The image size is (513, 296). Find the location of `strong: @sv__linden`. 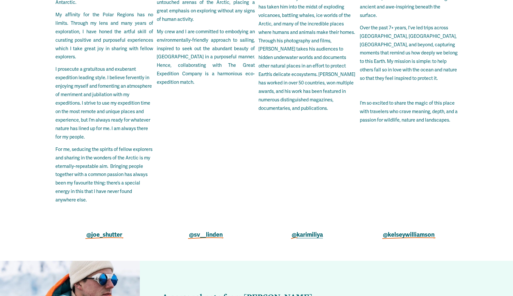

strong: @sv__linden is located at coordinates (206, 235).